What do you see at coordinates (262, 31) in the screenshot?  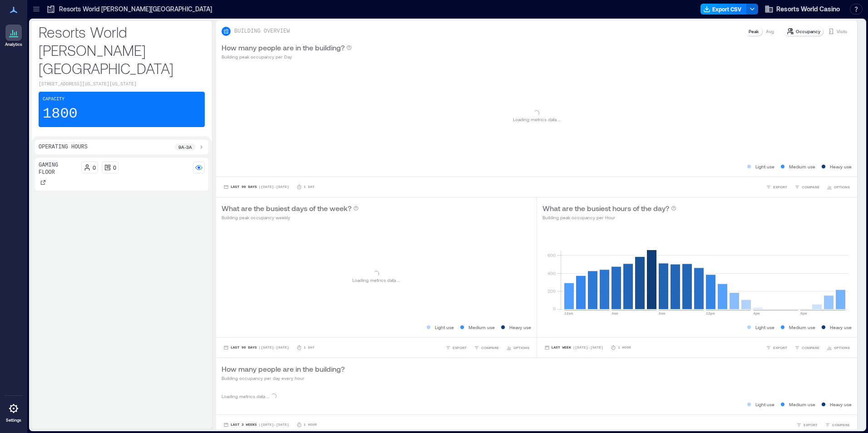 I see `p: BUILDING OVERVIEW` at bounding box center [262, 31].